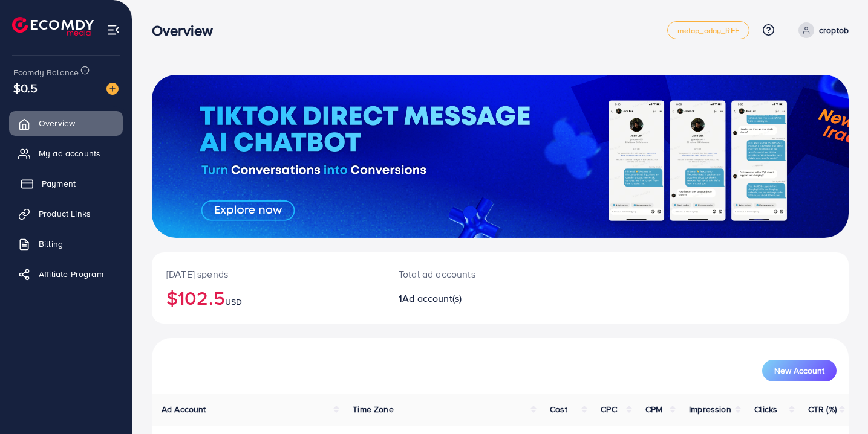 The height and width of the screenshot is (434, 868). What do you see at coordinates (822, 410) in the screenshot?
I see `span: CTR (%)` at bounding box center [822, 410].